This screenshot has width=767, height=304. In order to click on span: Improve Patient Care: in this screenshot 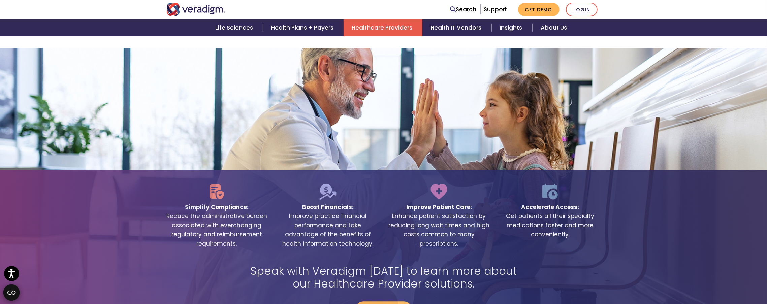, I will do `click(439, 206)`.